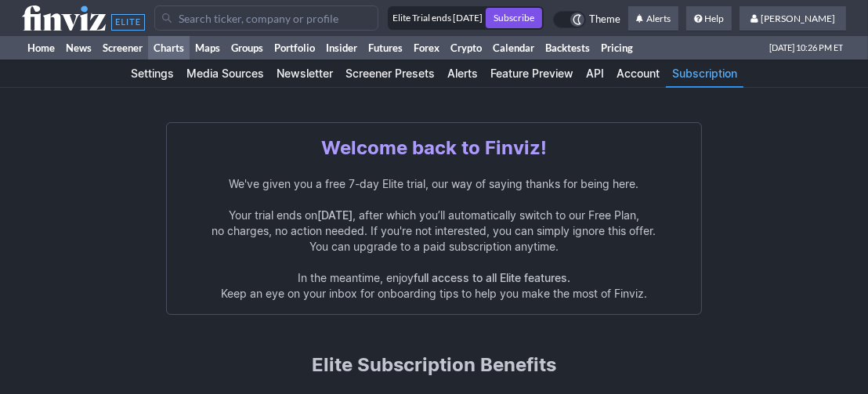 This screenshot has width=868, height=394. What do you see at coordinates (514, 48) in the screenshot?
I see `a: Calendar` at bounding box center [514, 48].